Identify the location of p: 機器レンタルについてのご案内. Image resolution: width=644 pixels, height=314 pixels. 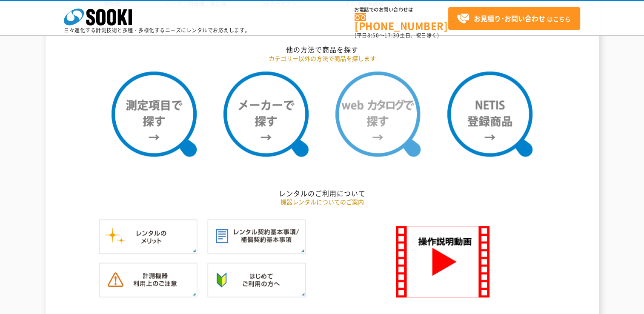
(322, 202).